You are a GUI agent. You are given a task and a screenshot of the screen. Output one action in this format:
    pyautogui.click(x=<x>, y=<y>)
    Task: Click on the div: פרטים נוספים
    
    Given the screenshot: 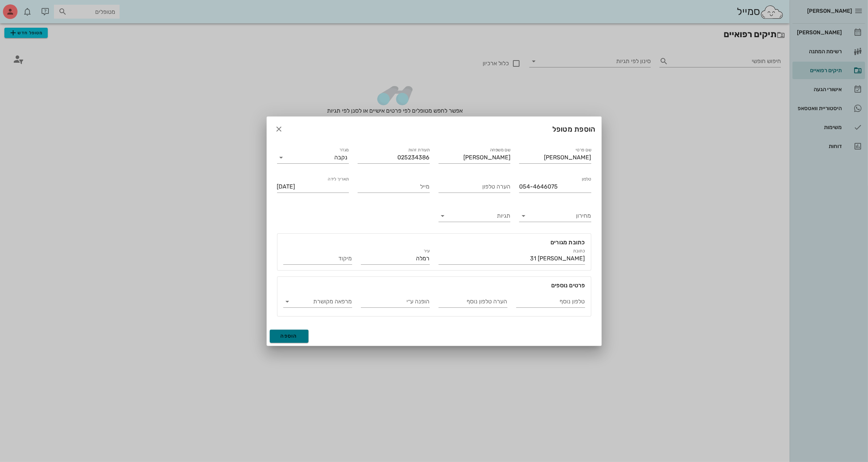 What is the action you would take?
    pyautogui.click(x=434, y=283)
    